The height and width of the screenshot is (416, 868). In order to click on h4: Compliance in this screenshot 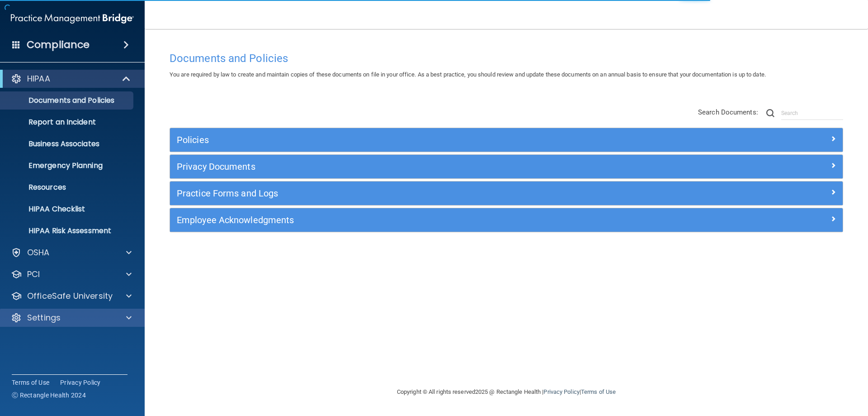, I will do `click(58, 45)`.